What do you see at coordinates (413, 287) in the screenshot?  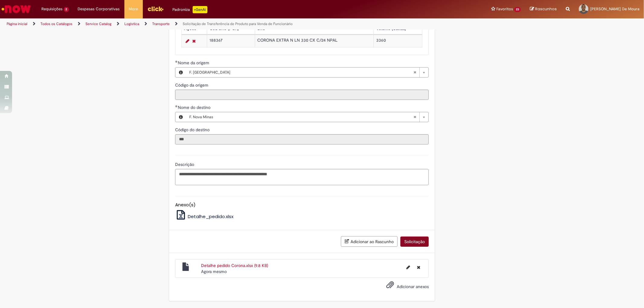 I see `span: Adicionar anexos` at bounding box center [413, 287].